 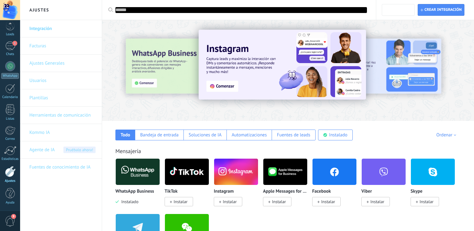 I want to click on div: Ordenar, so click(x=447, y=135).